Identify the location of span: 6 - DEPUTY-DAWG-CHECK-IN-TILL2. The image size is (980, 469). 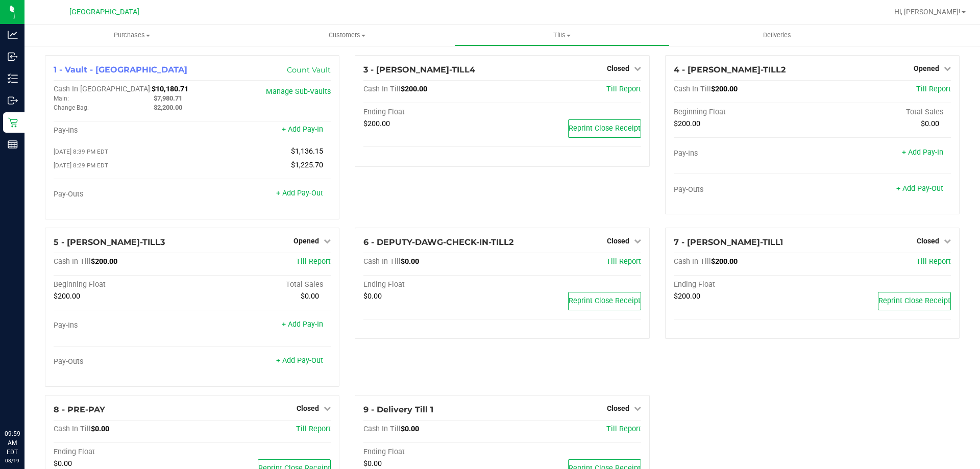
(439, 242).